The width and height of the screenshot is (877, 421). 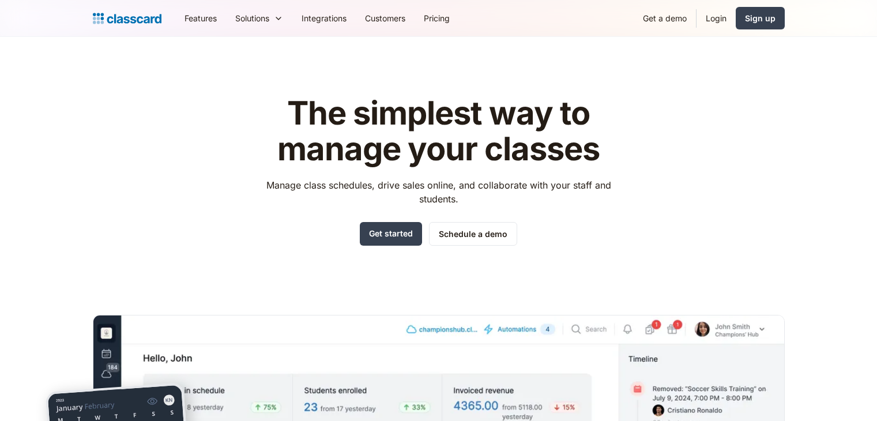 What do you see at coordinates (201, 18) in the screenshot?
I see `a: Features` at bounding box center [201, 18].